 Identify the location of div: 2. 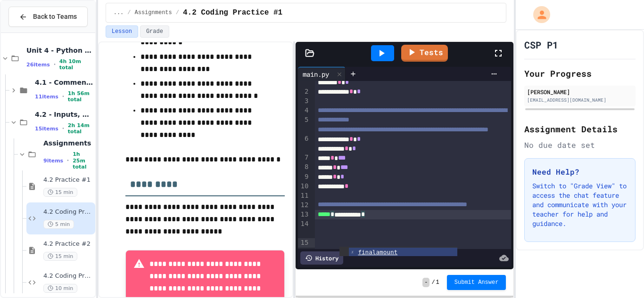
(304, 92).